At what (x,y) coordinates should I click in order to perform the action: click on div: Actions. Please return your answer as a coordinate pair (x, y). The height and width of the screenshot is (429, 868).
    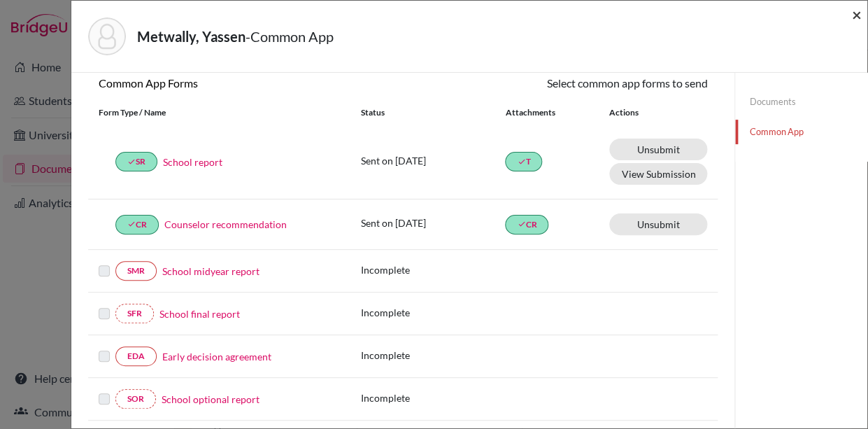
    Looking at the image, I should click on (635, 112).